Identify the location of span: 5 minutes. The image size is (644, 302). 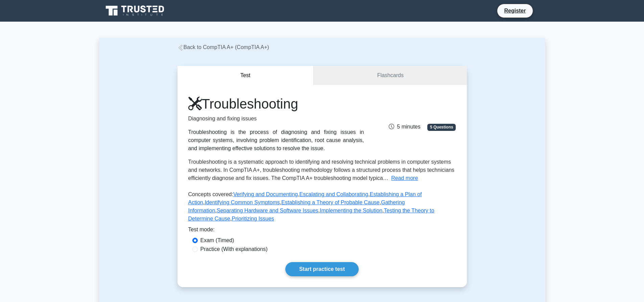
(404, 127).